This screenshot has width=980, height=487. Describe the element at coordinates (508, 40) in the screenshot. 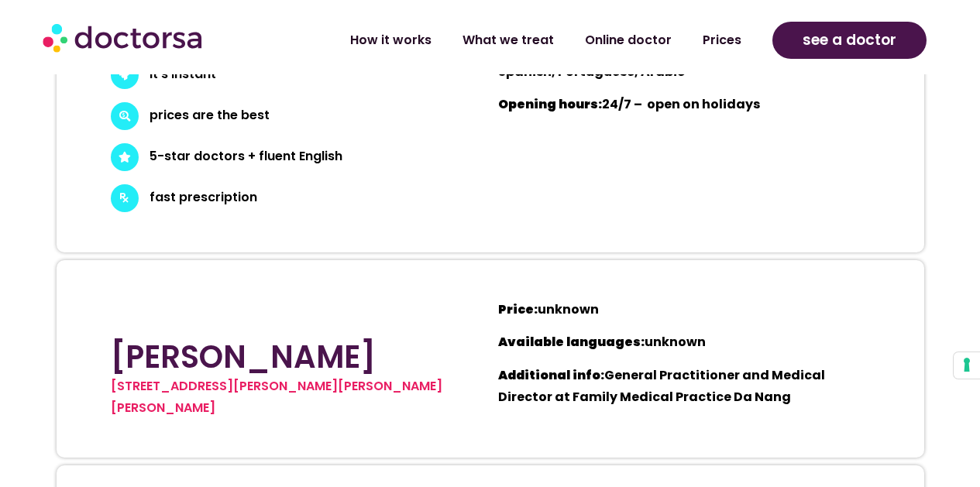

I see `a: What we treat` at that location.